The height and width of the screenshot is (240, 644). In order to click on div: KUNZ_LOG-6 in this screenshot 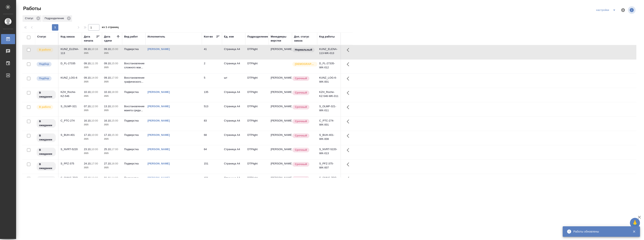, I will do `click(70, 78)`.